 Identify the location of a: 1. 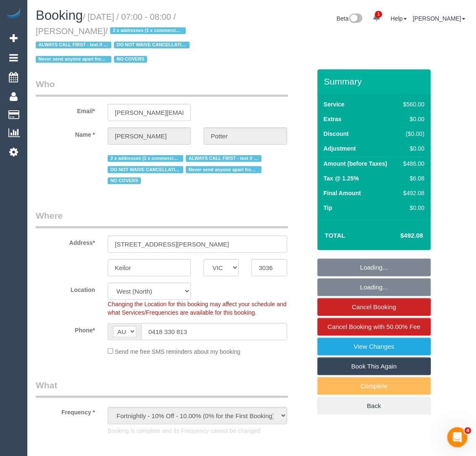
(376, 17).